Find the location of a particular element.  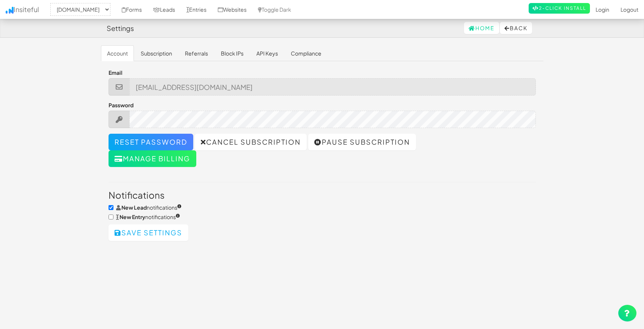

a: 2-Click Install is located at coordinates (559, 8).